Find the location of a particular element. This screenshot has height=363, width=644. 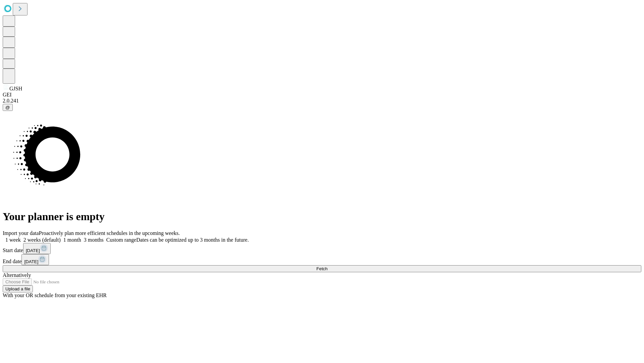

div: 2.0.241 is located at coordinates (322, 101).